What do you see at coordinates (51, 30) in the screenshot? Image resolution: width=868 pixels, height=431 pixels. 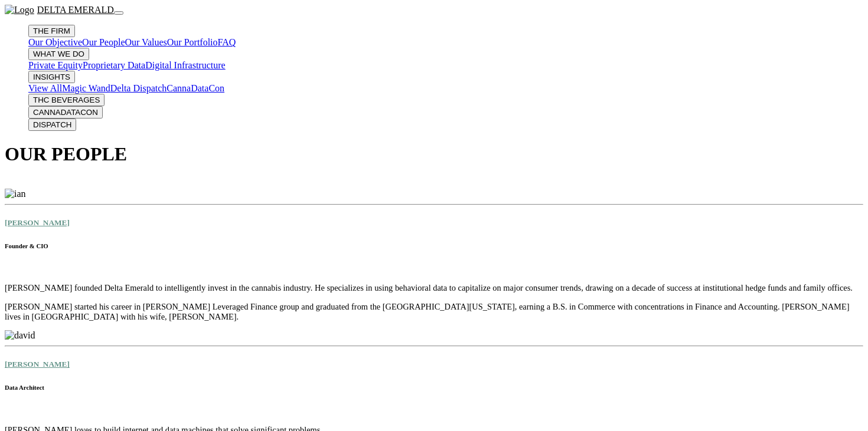 I see `button: THE FIRM` at bounding box center [51, 30].